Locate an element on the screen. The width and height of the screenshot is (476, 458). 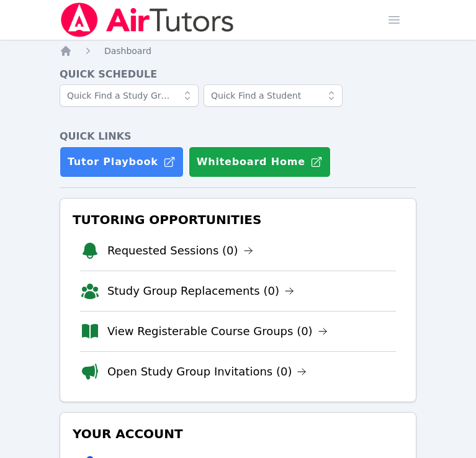
span: Dashboard is located at coordinates (128, 51).